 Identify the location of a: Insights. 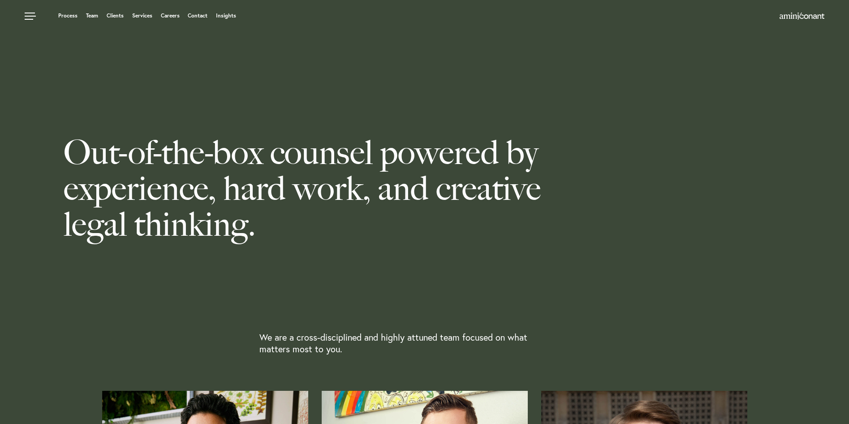
(226, 16).